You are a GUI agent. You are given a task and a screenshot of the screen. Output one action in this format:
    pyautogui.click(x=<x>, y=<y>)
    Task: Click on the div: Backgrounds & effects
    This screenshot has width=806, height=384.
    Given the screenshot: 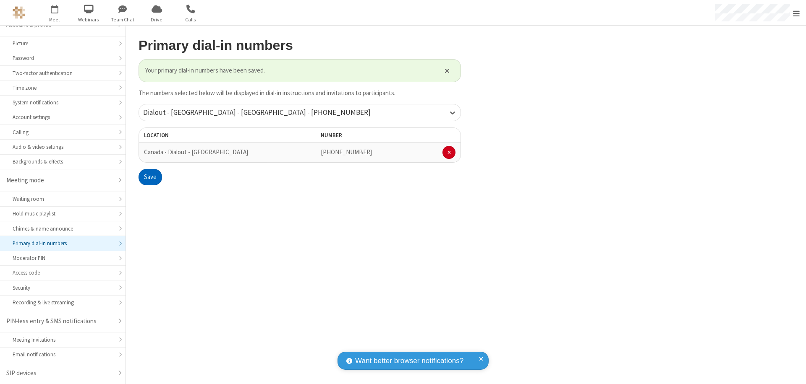 What is the action you would take?
    pyautogui.click(x=63, y=162)
    